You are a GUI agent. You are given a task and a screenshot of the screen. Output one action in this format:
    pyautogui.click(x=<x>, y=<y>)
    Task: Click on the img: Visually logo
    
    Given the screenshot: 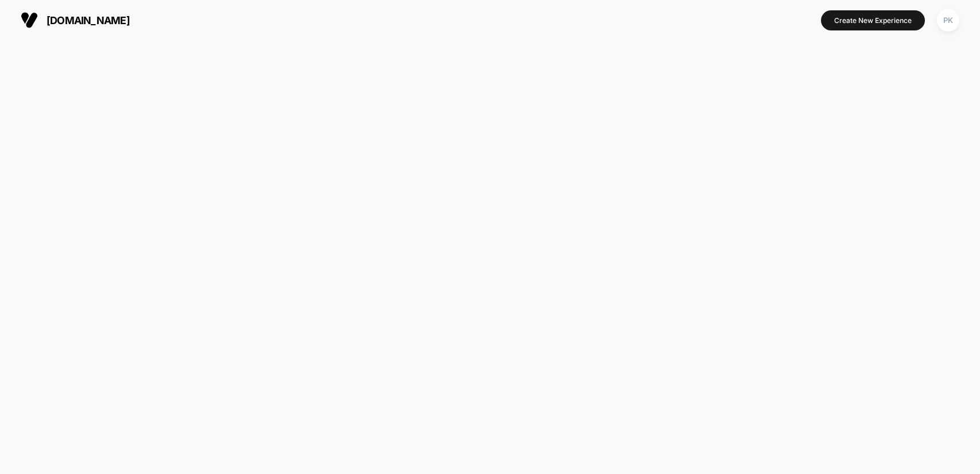 What is the action you would take?
    pyautogui.click(x=29, y=20)
    